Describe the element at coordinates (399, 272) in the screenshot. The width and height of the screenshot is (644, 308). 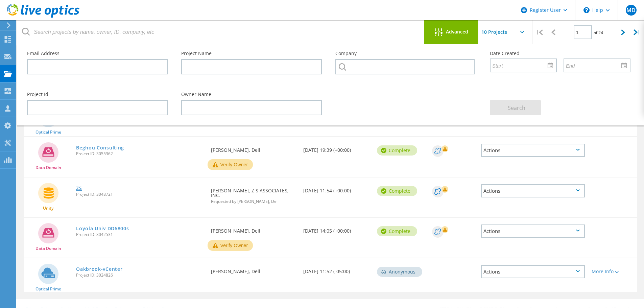
I see `div: Anonymous` at that location.